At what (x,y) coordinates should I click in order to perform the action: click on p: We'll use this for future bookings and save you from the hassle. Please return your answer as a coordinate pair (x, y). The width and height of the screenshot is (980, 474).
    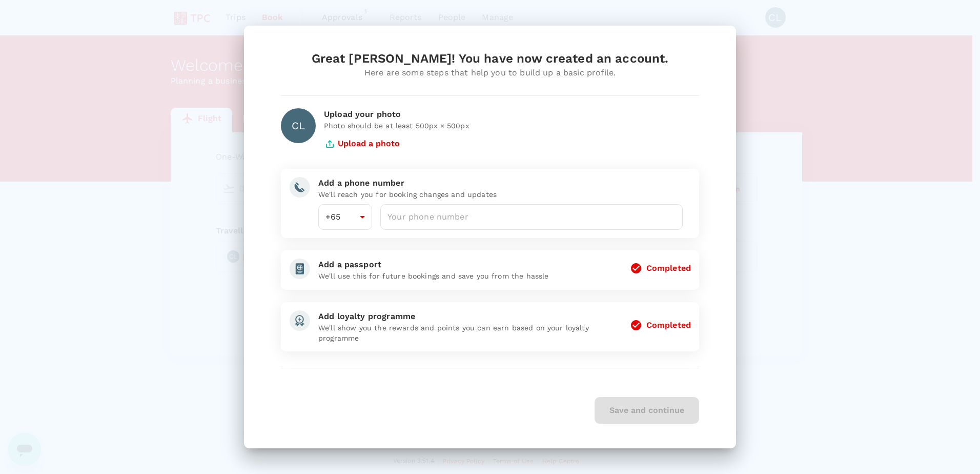
    Looking at the image, I should click on (470, 276).